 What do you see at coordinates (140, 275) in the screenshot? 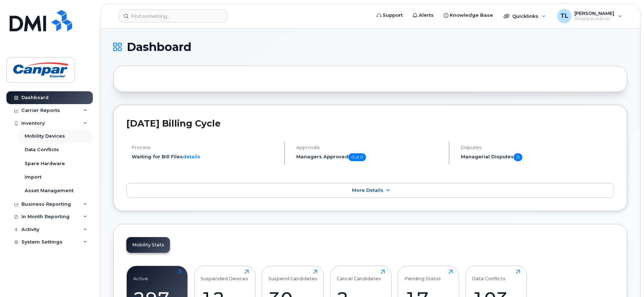
I see `div: Active` at bounding box center [140, 275].